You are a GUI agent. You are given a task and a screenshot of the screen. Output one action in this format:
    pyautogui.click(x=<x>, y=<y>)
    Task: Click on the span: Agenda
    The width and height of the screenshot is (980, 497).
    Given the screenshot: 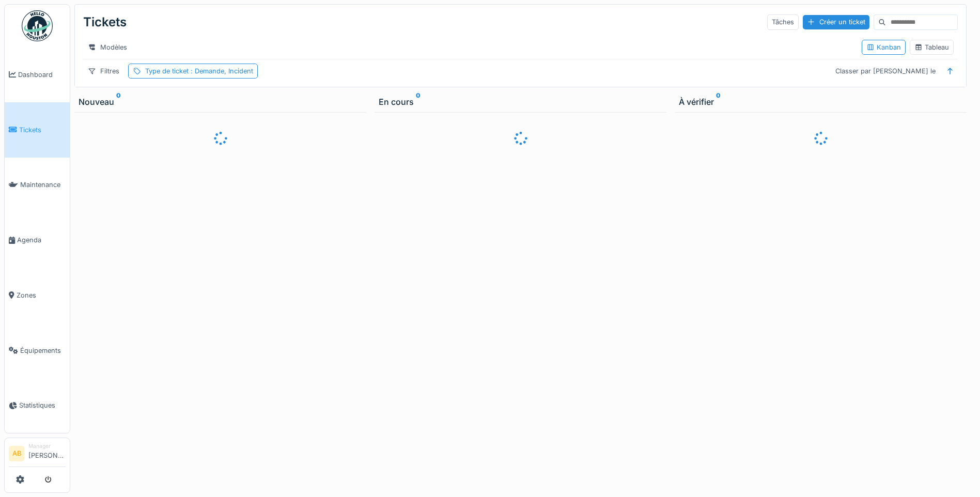 What is the action you would take?
    pyautogui.click(x=41, y=240)
    